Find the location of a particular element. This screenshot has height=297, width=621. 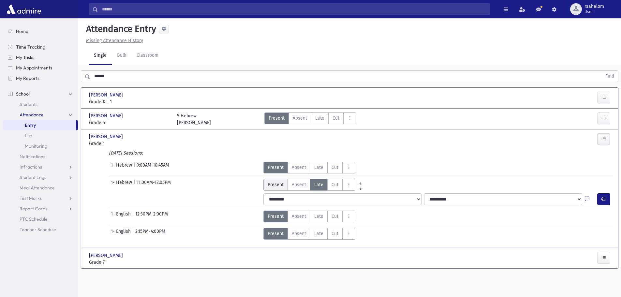

span: Grade K - 1 is located at coordinates (130, 102).